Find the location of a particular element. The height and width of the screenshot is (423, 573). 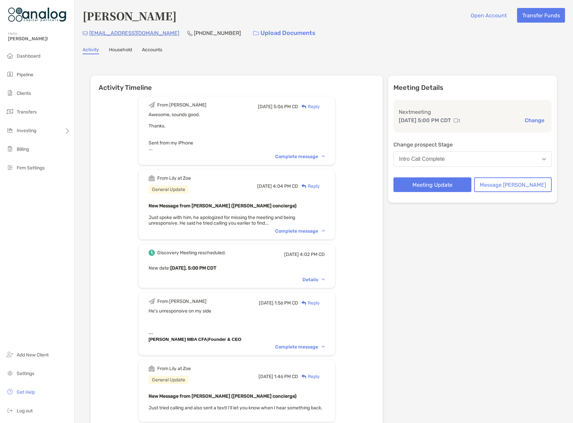

div: Sent from my iPhone is located at coordinates (236, 143).